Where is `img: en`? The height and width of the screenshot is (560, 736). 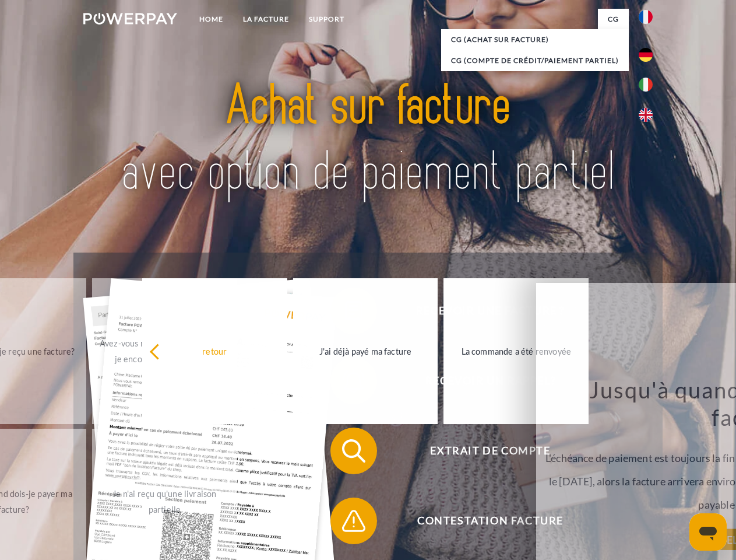
img: en is located at coordinates (646, 115).